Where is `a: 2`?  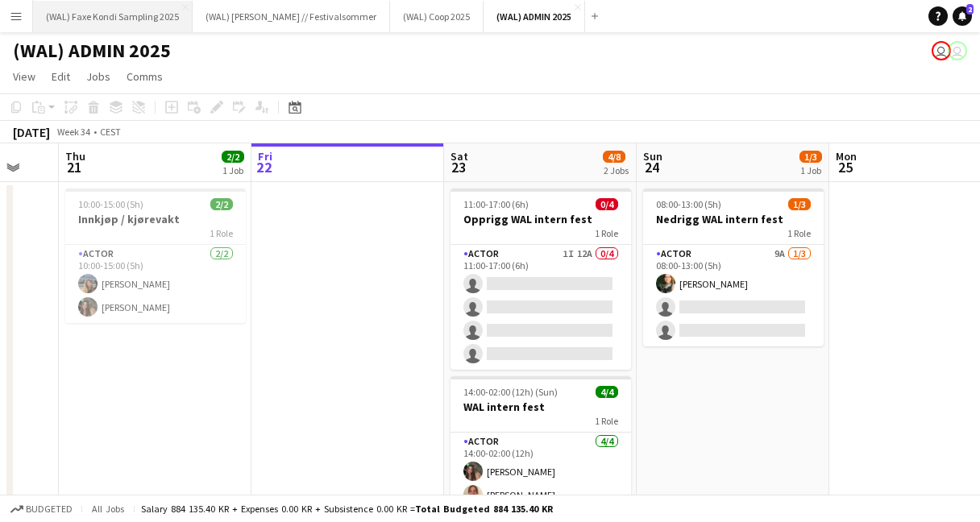
a: 2 is located at coordinates (962, 16).